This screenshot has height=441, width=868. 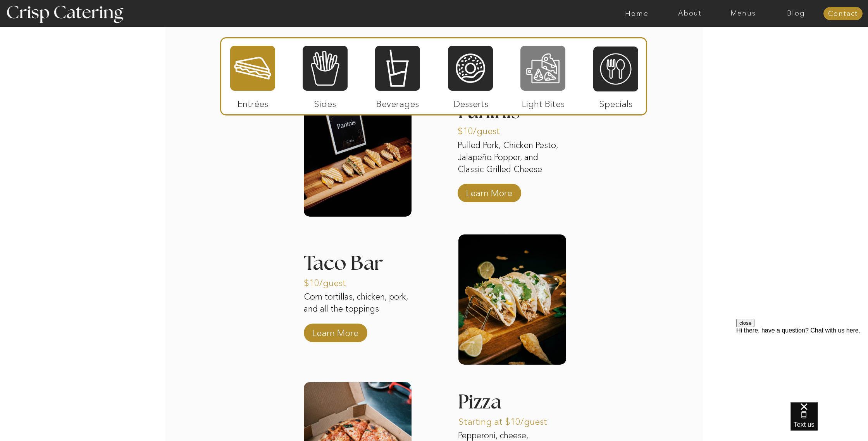 What do you see at coordinates (796, 13) in the screenshot?
I see `a: Blog` at bounding box center [796, 13].